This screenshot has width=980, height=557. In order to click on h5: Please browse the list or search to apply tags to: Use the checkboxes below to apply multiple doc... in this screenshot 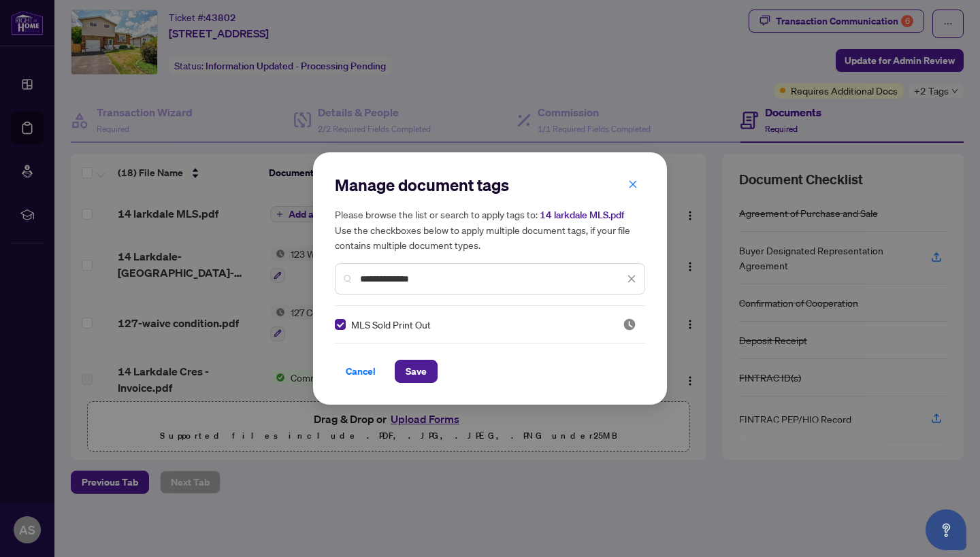, I will do `click(490, 229)`.